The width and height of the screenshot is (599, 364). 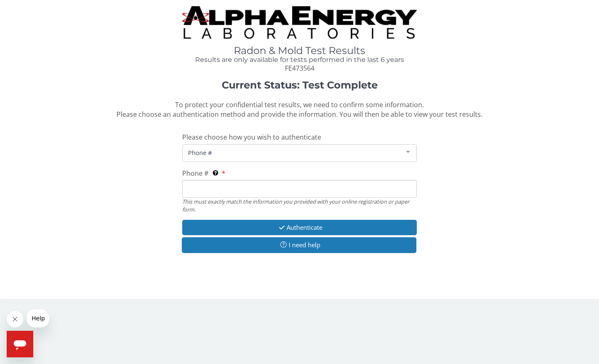 I want to click on img: TightCrop.jpg, so click(x=300, y=22).